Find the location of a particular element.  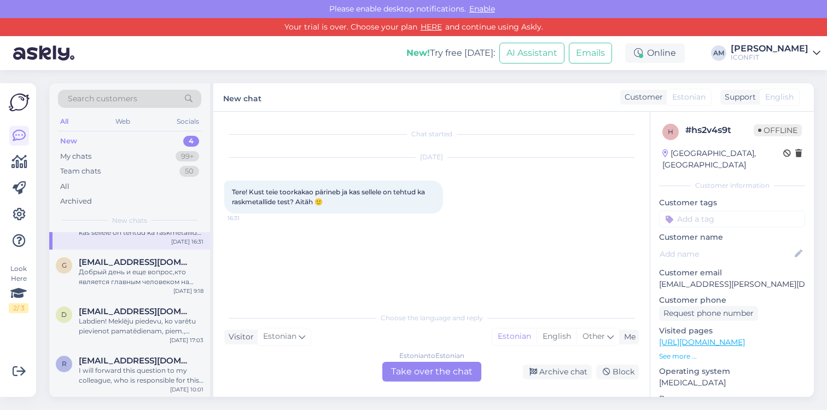

input: Add a tag is located at coordinates (732, 219).